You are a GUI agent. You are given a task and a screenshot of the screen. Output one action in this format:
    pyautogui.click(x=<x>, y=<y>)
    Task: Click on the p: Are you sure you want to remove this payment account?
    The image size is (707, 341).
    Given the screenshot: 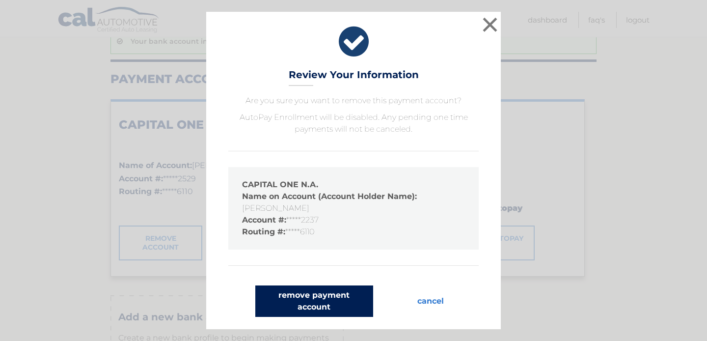 What is the action you would take?
    pyautogui.click(x=354, y=101)
    